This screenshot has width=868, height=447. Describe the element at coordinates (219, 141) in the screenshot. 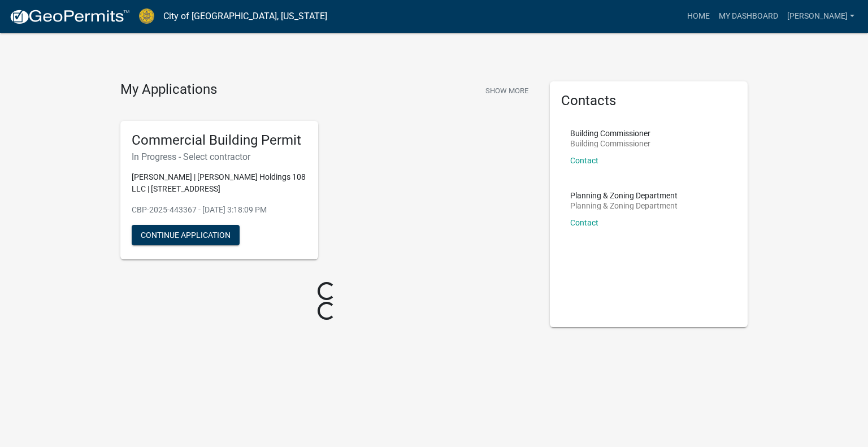

I see `h5: Commercial Building Permit` at that location.